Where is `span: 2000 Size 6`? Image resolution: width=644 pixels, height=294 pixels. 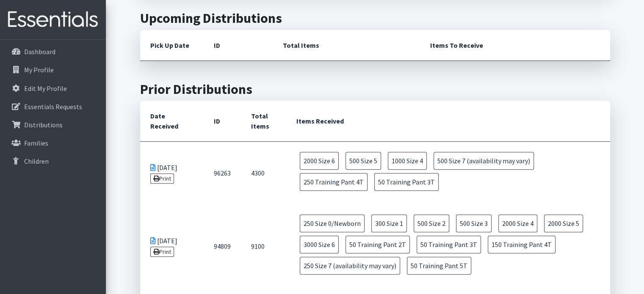 span: 2000 Size 6 is located at coordinates (319, 161).